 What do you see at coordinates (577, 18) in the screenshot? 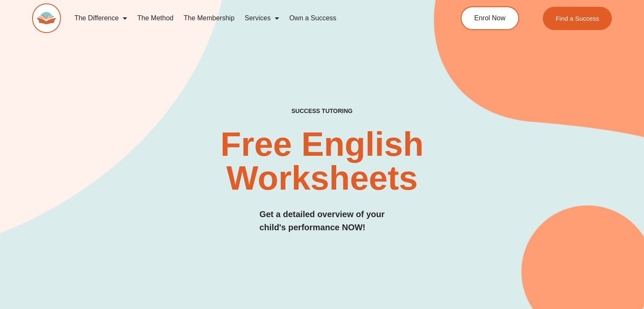
I see `a: Find a Success` at bounding box center [577, 18].